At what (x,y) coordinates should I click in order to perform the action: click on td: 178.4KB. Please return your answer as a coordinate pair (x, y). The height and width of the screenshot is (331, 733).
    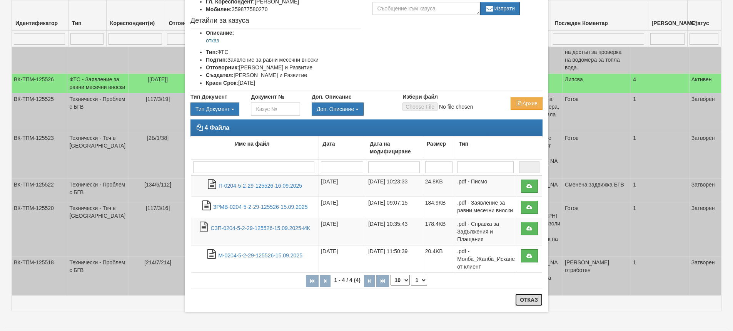
    Looking at the image, I should click on (439, 231).